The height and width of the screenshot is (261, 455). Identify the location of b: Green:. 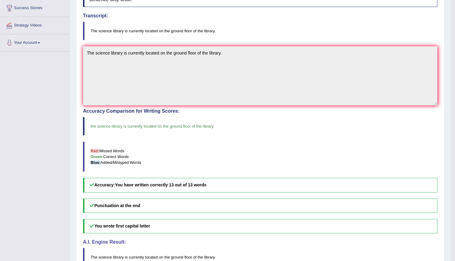
(97, 156).